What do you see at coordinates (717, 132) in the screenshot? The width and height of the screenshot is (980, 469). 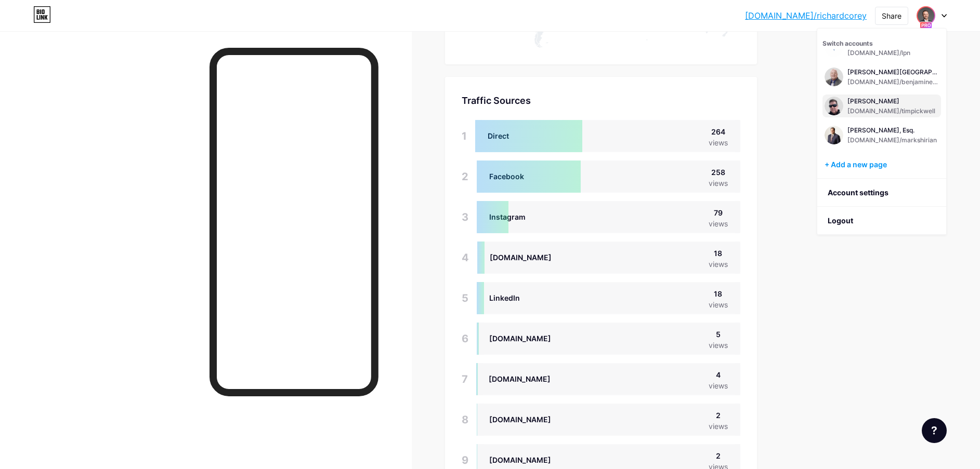 I see `div: 264` at bounding box center [717, 132].